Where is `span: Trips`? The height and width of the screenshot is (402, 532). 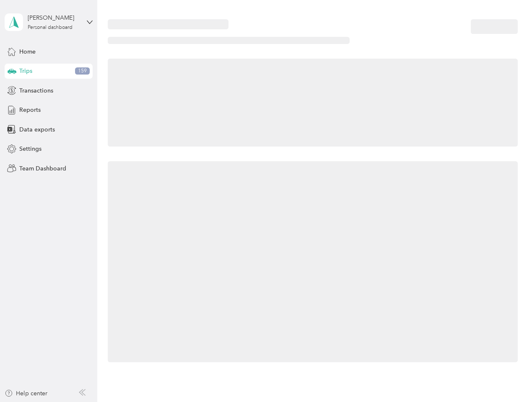
span: Trips is located at coordinates (26, 71).